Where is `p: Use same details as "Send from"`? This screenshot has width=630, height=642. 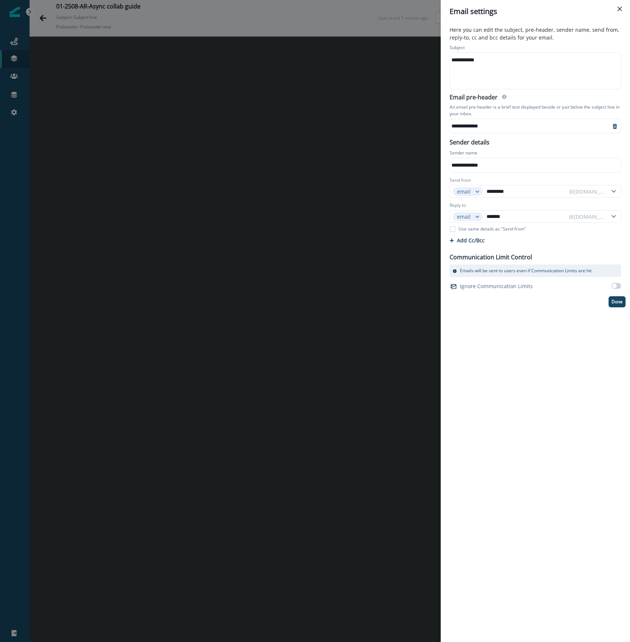 p: Use same details as "Send from" is located at coordinates (492, 229).